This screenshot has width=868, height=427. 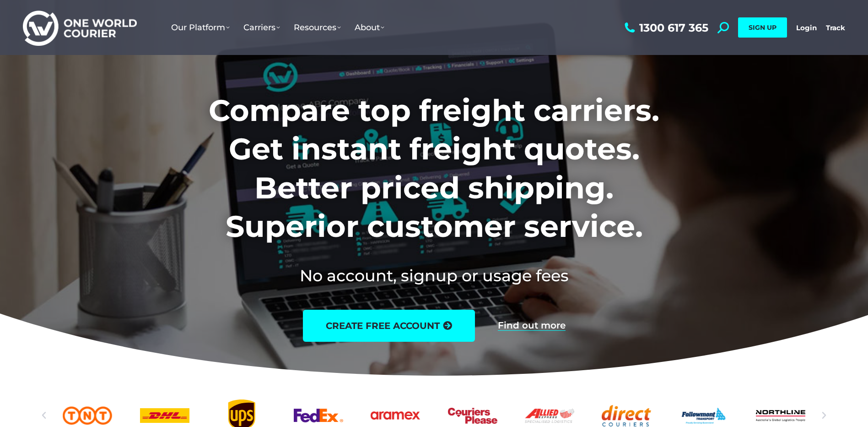 I want to click on a: Find out more, so click(x=531, y=326).